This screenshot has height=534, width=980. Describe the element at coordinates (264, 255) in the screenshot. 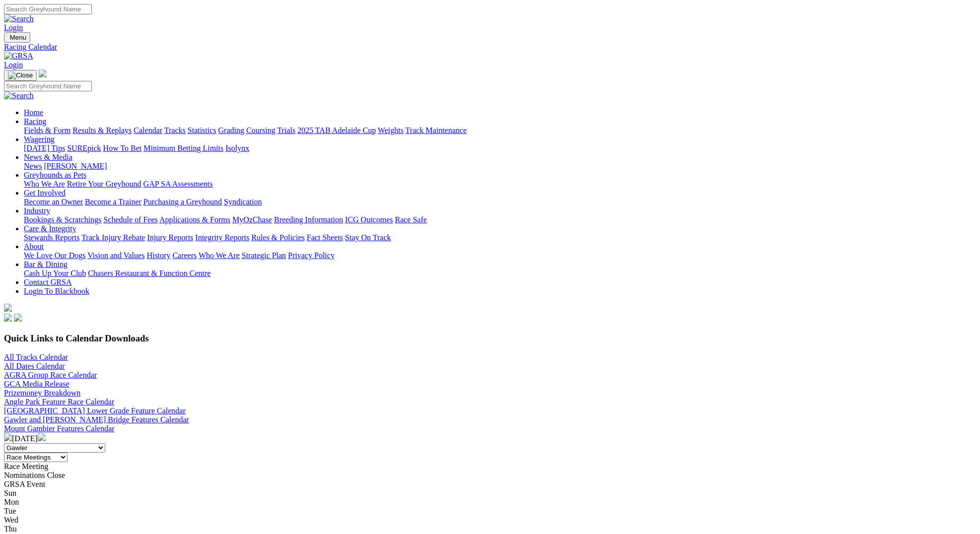

I see `a: Strategic Plan` at that location.